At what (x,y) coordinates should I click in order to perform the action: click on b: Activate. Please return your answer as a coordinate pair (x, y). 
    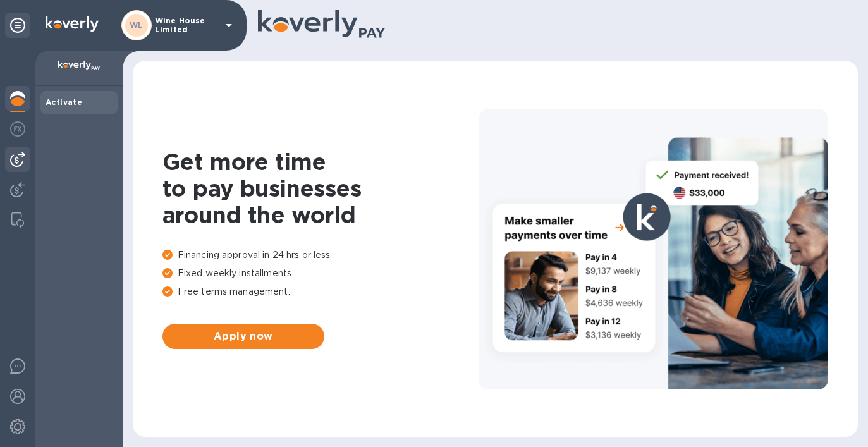
    Looking at the image, I should click on (64, 102).